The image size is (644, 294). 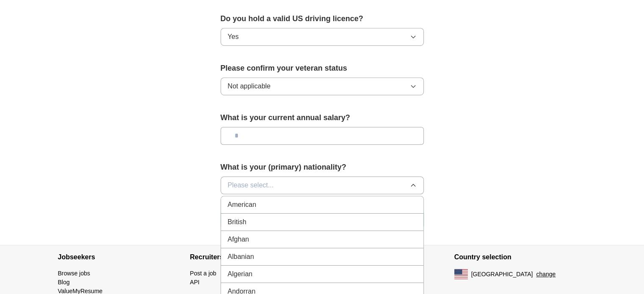 I want to click on label: Please confirm your veteran status, so click(x=322, y=68).